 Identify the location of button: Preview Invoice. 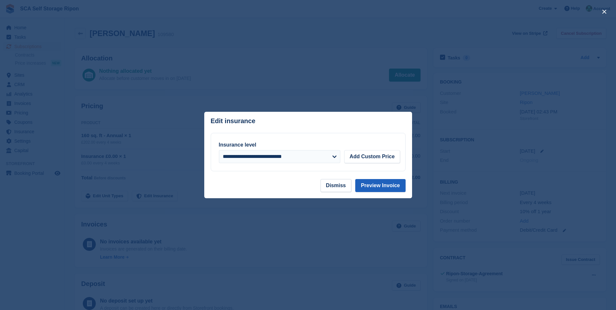
(380, 185).